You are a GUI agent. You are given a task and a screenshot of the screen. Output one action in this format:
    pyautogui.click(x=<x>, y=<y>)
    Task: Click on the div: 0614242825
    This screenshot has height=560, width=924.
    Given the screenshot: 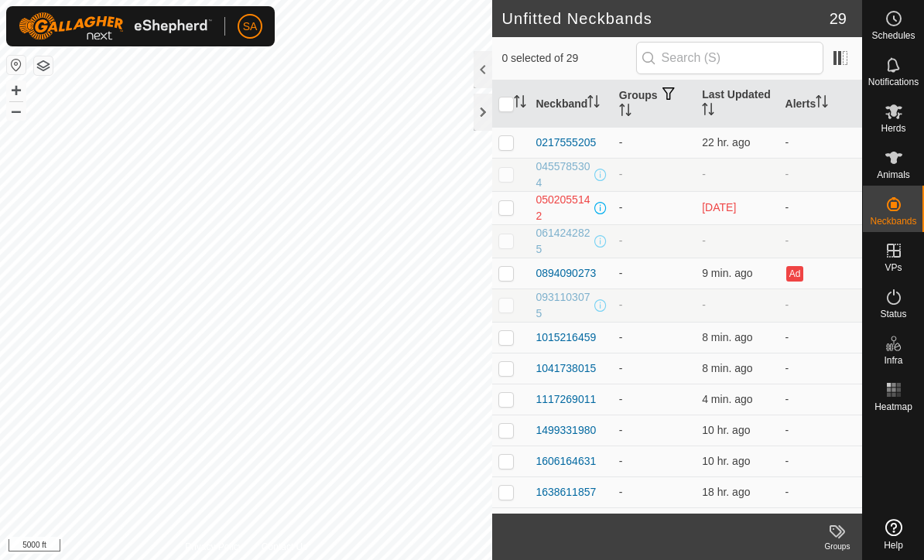 What is the action you would take?
    pyautogui.click(x=562, y=241)
    